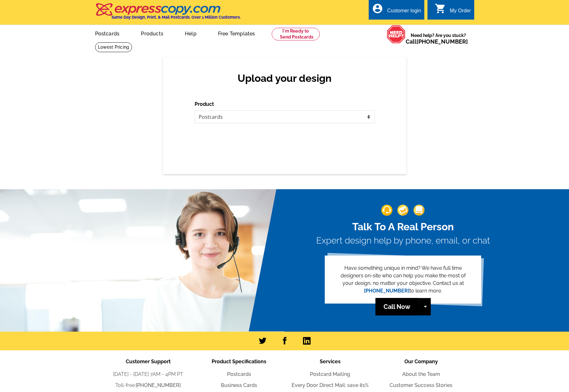 This screenshot has width=569, height=392. I want to click on h4: Same Day Design, Print, & Mail Postcards. Over 1 Million Customers., so click(176, 17).